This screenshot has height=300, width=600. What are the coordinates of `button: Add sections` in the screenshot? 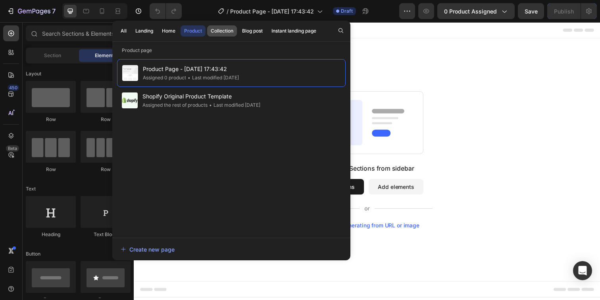 It's located at (207, 168).